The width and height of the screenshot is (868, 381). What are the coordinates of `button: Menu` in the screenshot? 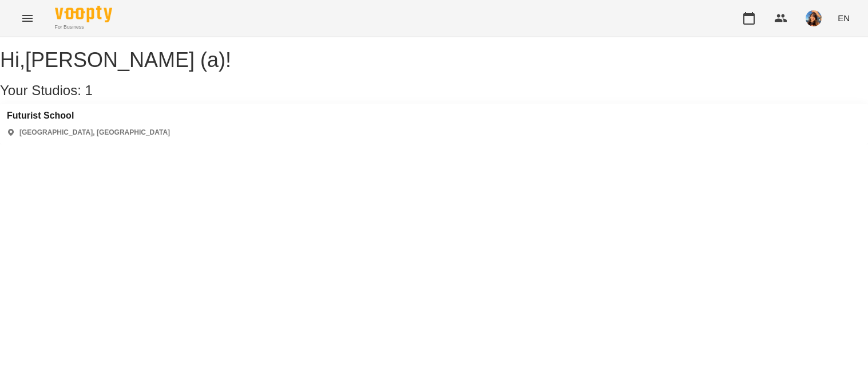 It's located at (27, 18).